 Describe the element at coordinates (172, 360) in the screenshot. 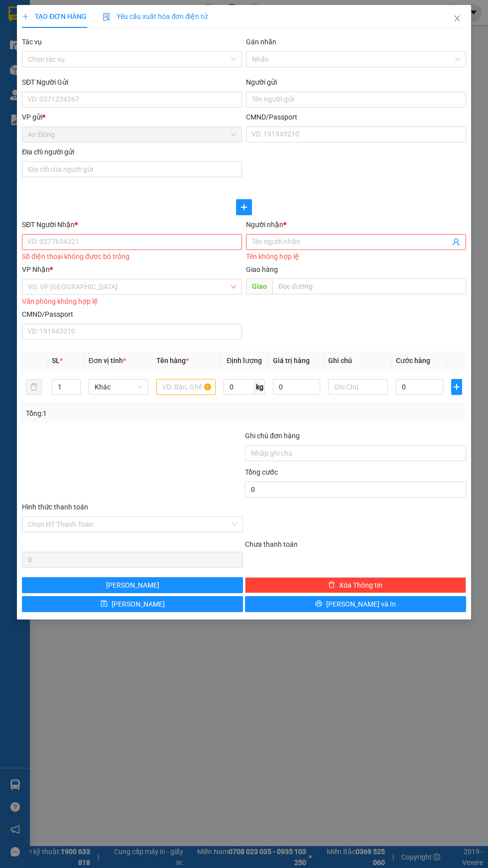

I see `span: Tên hàng` at that location.